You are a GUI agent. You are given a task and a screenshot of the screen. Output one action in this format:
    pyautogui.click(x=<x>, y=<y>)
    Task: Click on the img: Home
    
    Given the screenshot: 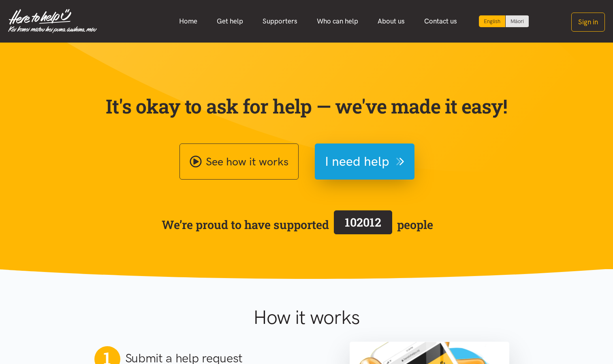 What is the action you would take?
    pyautogui.click(x=52, y=21)
    